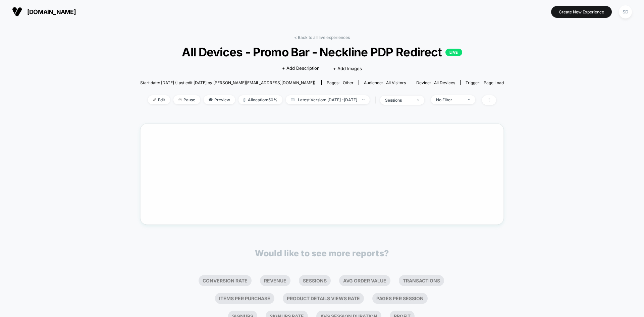 This screenshot has height=317, width=644. What do you see at coordinates (275, 280) in the screenshot?
I see `li: Revenue` at bounding box center [275, 280].